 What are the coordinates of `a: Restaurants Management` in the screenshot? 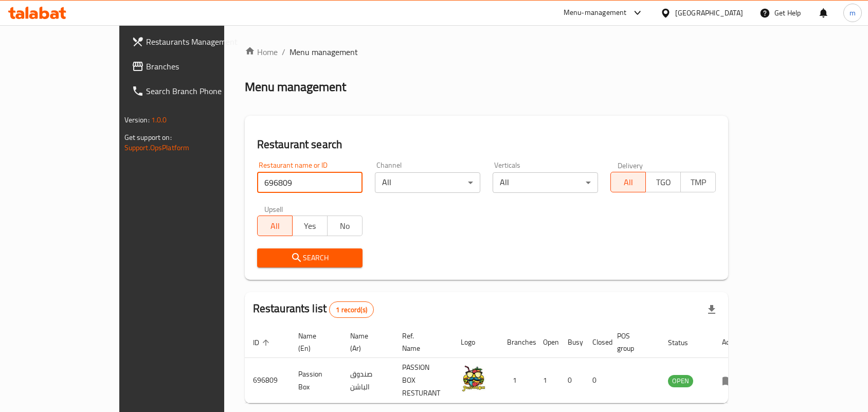 It's located at (194, 42).